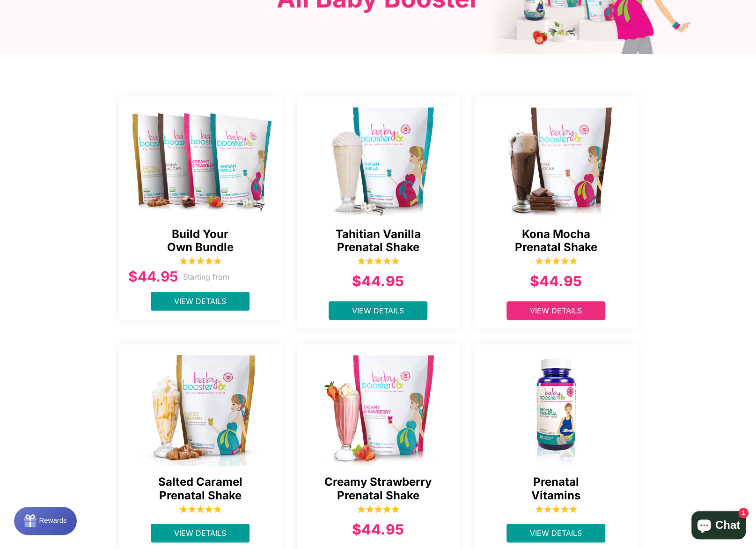 The height and width of the screenshot is (549, 756). What do you see at coordinates (206, 277) in the screenshot?
I see `p: Starting from` at bounding box center [206, 277].